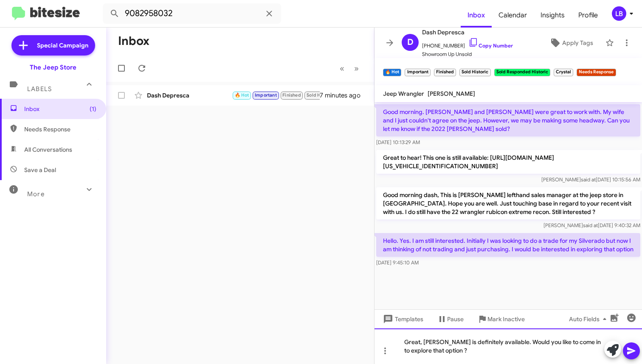 The image size is (642, 364). I want to click on nav: Page navigation example, so click(350, 69).